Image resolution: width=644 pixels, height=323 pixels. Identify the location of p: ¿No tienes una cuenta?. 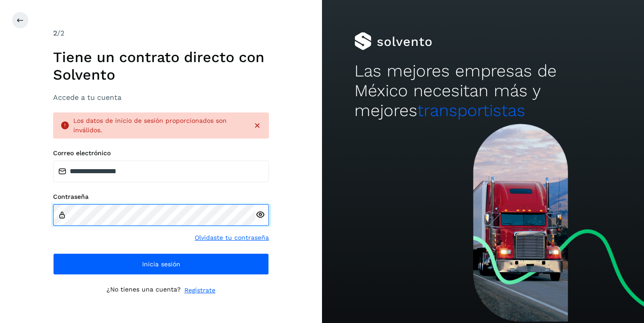
(143, 290).